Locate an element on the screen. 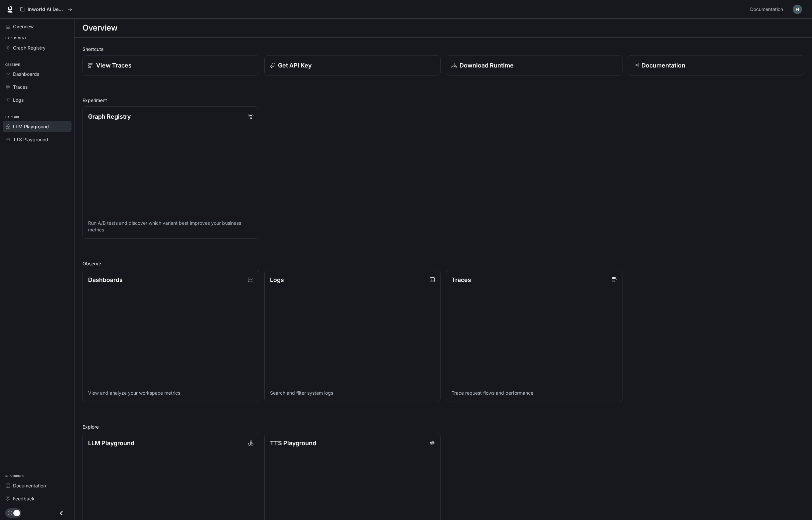  span: Logs is located at coordinates (18, 100).